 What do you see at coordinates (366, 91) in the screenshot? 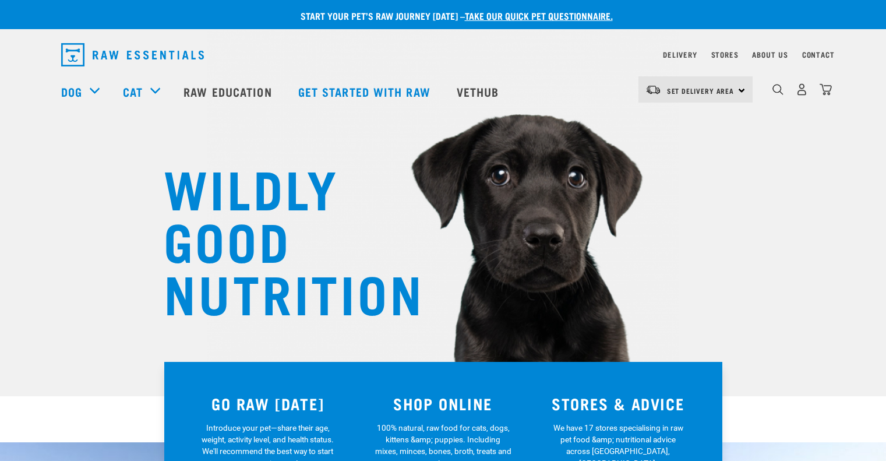
I see `a: Get started with Raw` at bounding box center [366, 91].